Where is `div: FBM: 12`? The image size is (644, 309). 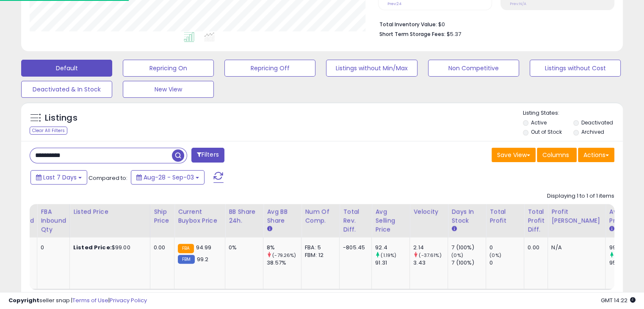 div: FBM: 12 is located at coordinates (318, 255).